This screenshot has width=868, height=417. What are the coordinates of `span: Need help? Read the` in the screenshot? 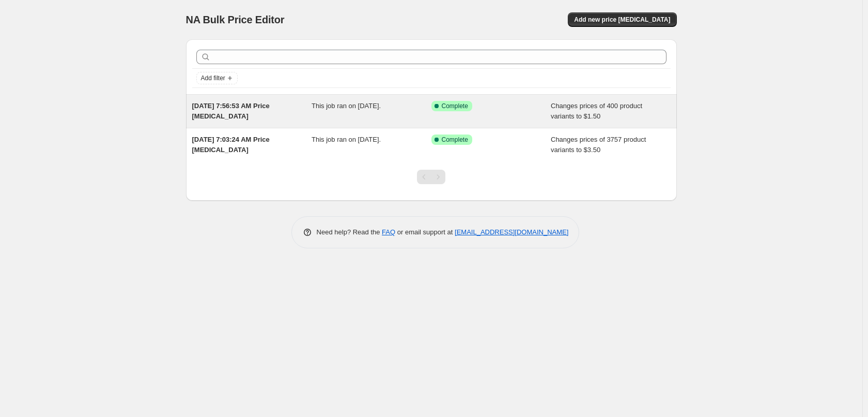 It's located at (349, 232).